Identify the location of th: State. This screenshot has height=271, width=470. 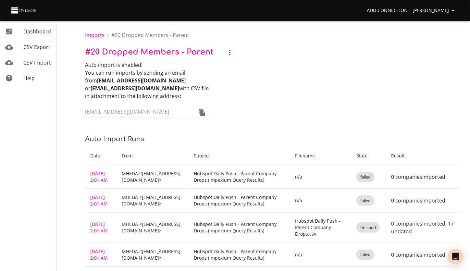
(369, 156).